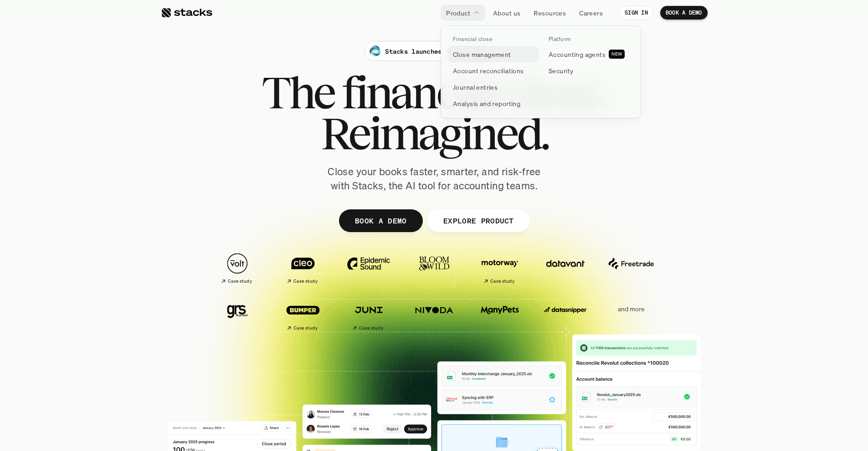 This screenshot has height=451, width=868. I want to click on span: Reimagined., so click(434, 134).